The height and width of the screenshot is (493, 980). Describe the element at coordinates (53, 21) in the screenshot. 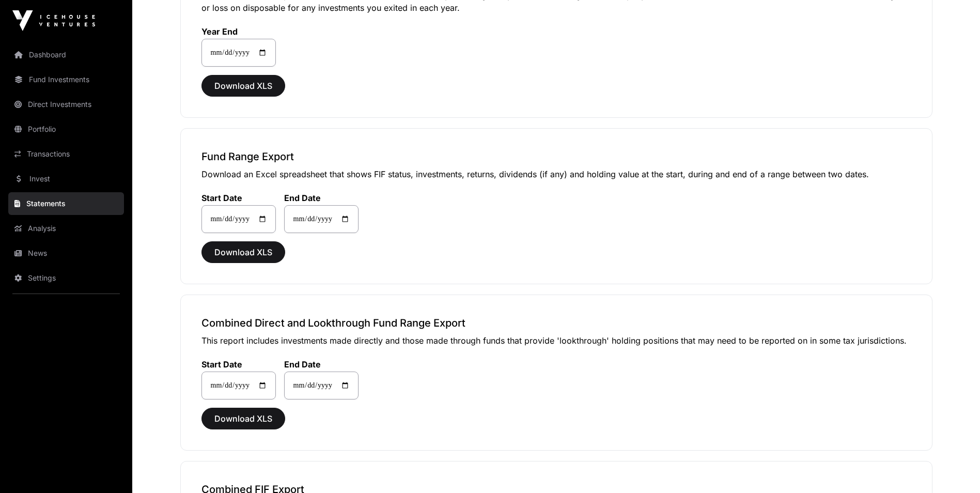

I see `img: Icehouse Ventures Logo` at that location.